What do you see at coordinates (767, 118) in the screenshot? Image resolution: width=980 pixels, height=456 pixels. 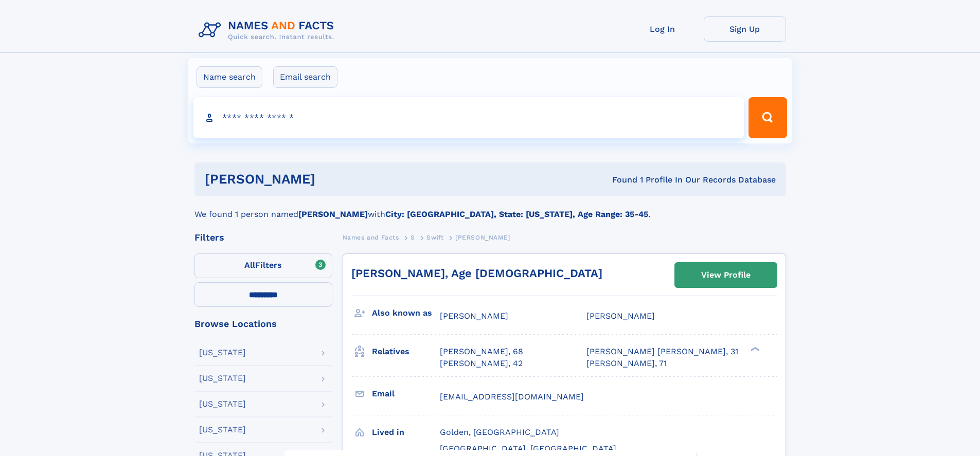 I see `button: Search Button` at bounding box center [767, 118].